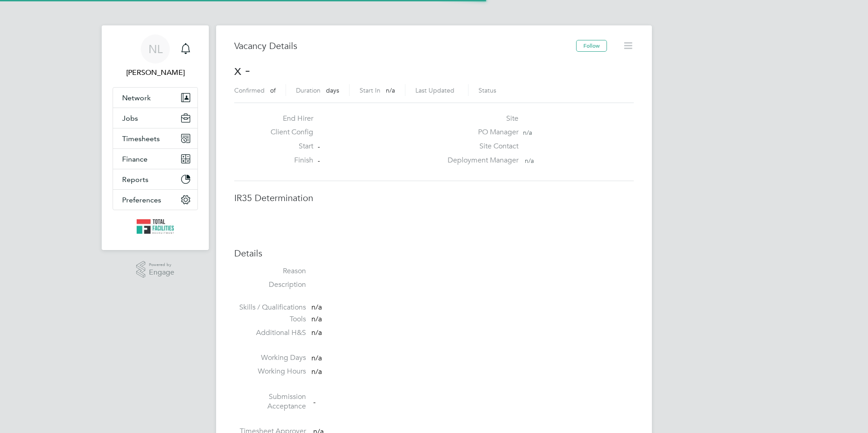  I want to click on span: Nicola Lawrence, so click(155, 73).